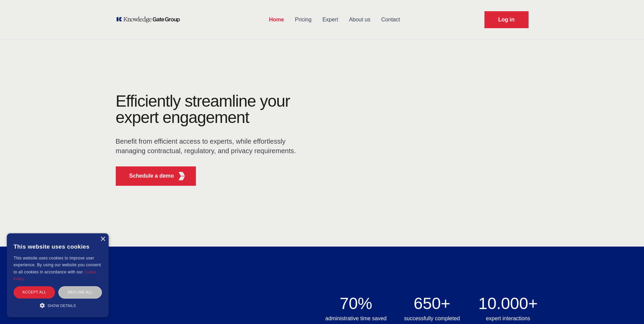 The width and height of the screenshot is (644, 324). What do you see at coordinates (34, 292) in the screenshot?
I see `div: Accept all` at bounding box center [34, 292].